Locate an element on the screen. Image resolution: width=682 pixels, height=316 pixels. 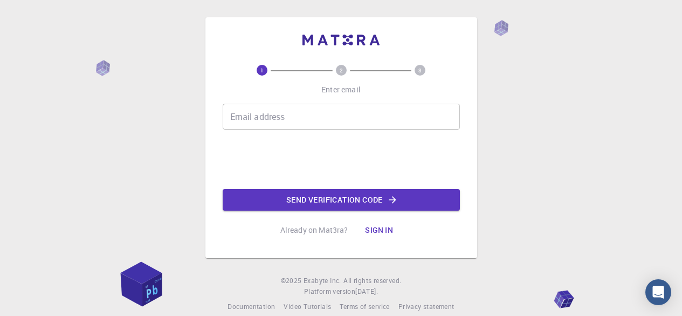
div: Open Intercom Messenger is located at coordinates (659, 292).